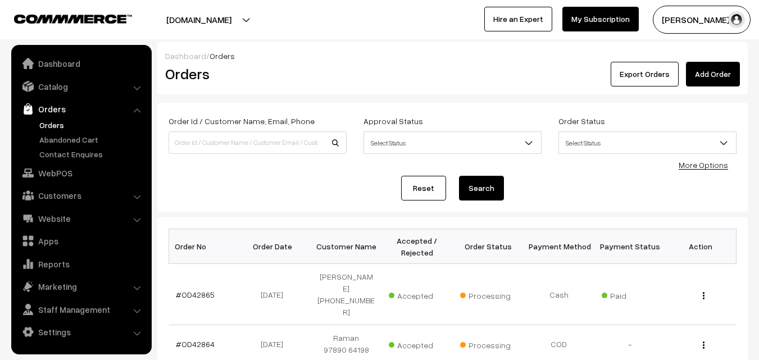 The height and width of the screenshot is (360, 759). I want to click on a: Reset, so click(423, 188).